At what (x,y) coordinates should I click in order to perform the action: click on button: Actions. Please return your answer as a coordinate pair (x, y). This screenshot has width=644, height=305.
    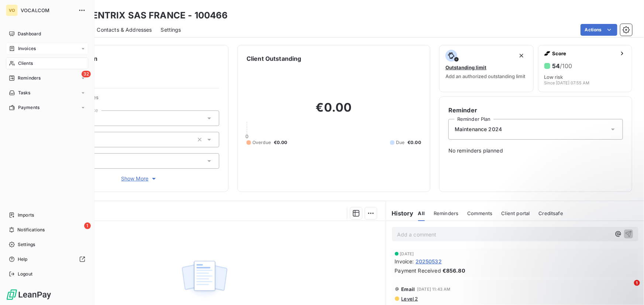
    Looking at the image, I should click on (599, 30).